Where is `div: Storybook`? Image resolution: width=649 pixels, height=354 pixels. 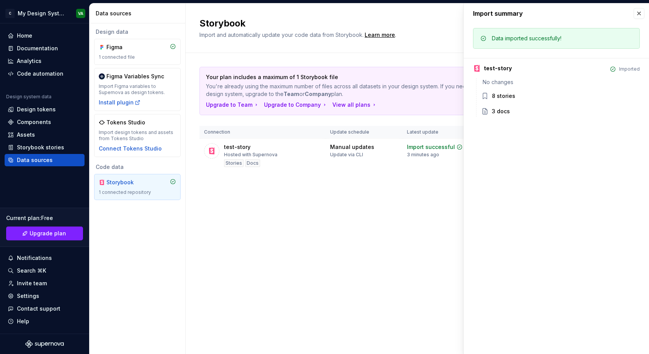
div: Storybook is located at coordinates (125, 183).